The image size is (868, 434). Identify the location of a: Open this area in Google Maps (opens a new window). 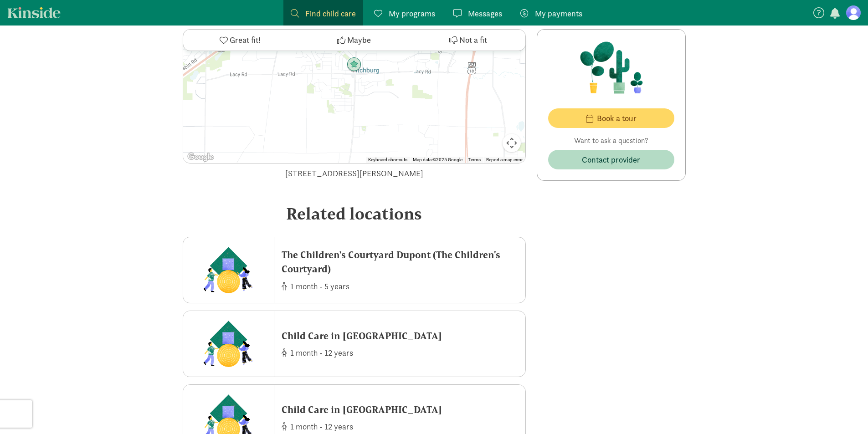
(200, 157).